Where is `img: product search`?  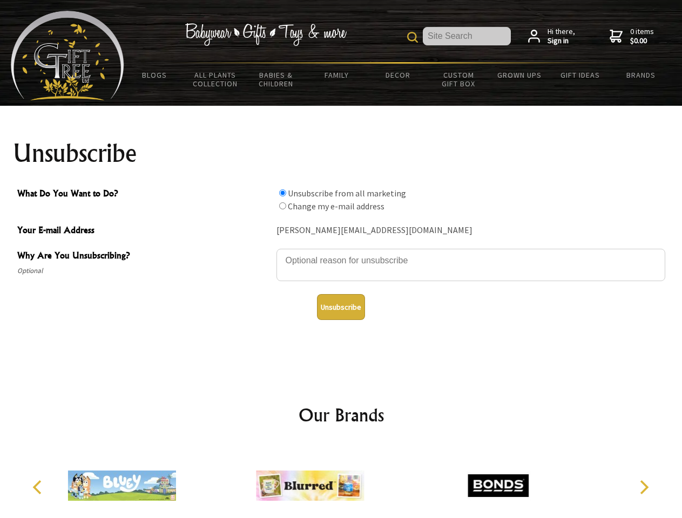
img: product search is located at coordinates (413, 37).